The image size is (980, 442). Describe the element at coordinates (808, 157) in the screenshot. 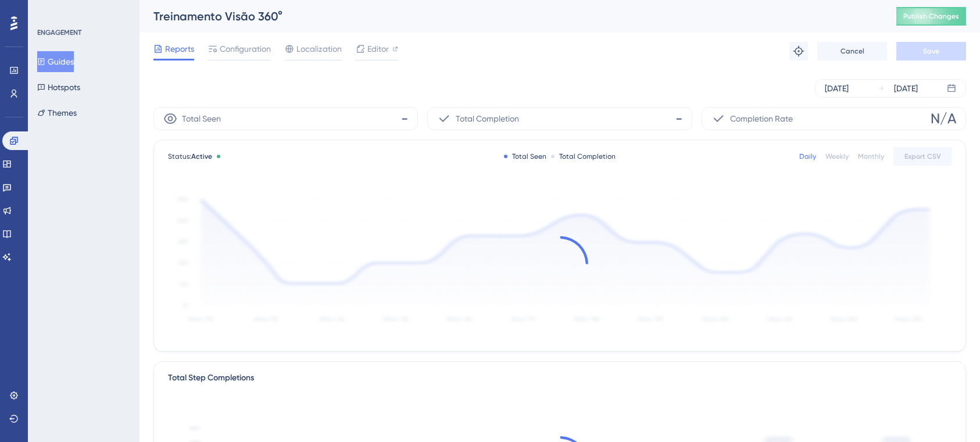

I see `div: Daily` at that location.